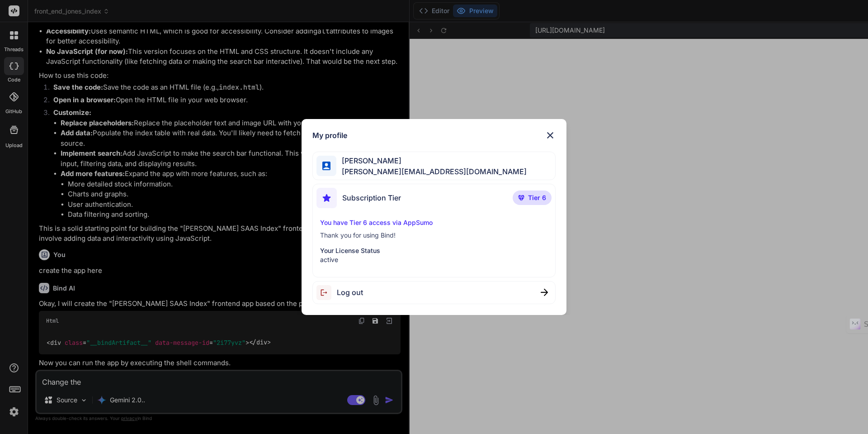 Image resolution: width=868 pixels, height=434 pixels. What do you see at coordinates (434, 260) in the screenshot?
I see `p: active` at bounding box center [434, 260].